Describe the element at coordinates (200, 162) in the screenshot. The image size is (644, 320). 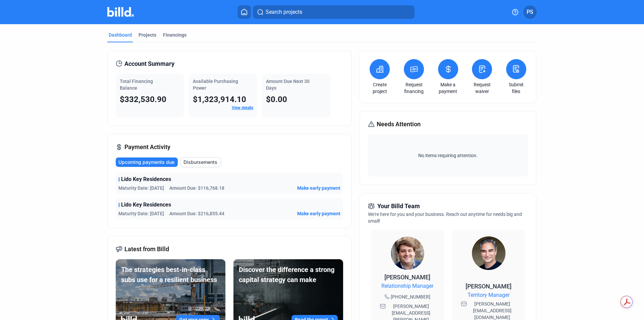
I see `span: Disbursements` at that location.